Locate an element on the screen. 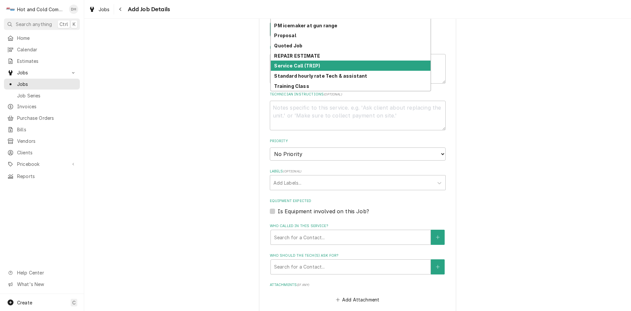 This screenshot has width=631, height=311. div: Who should the tech(s) ask for? is located at coordinates (358, 263).